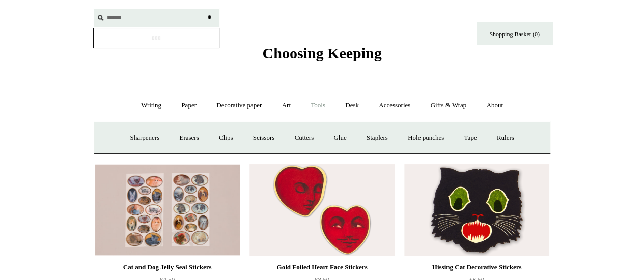  I want to click on a: Accessories, so click(394, 105).